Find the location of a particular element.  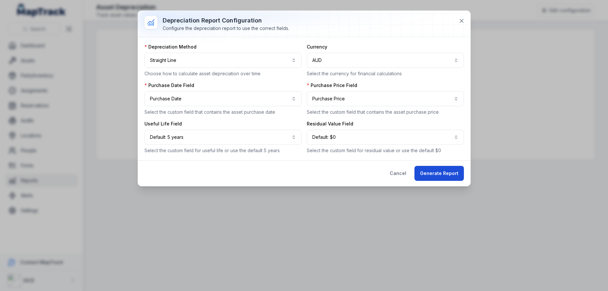

label: Purchase Price Field is located at coordinates (332, 85).